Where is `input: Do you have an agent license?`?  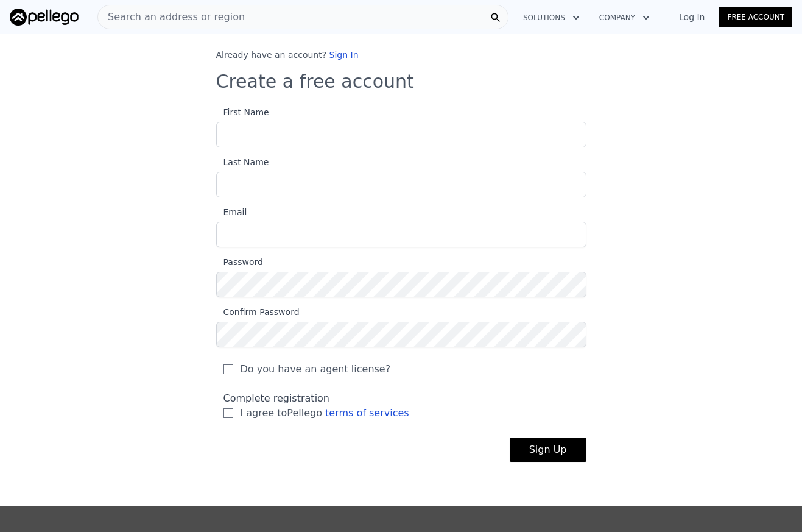 input: Do you have an agent license? is located at coordinates (228, 369).